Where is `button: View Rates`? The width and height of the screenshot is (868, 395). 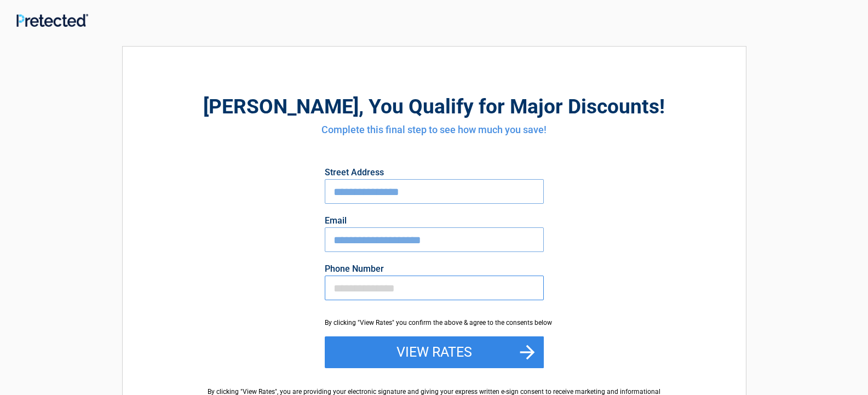 button: View Rates is located at coordinates (434, 352).